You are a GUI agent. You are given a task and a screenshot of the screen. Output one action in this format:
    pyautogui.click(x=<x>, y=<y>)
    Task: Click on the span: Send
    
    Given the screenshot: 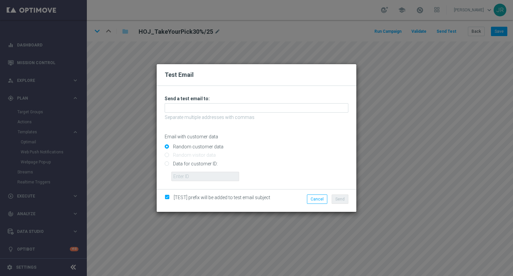 What is the action you would take?
    pyautogui.click(x=340, y=199)
    